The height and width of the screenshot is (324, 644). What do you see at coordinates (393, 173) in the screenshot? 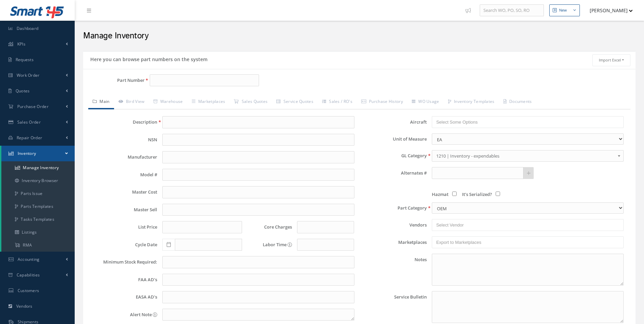
I see `label: Alternates #` at bounding box center [393, 173].